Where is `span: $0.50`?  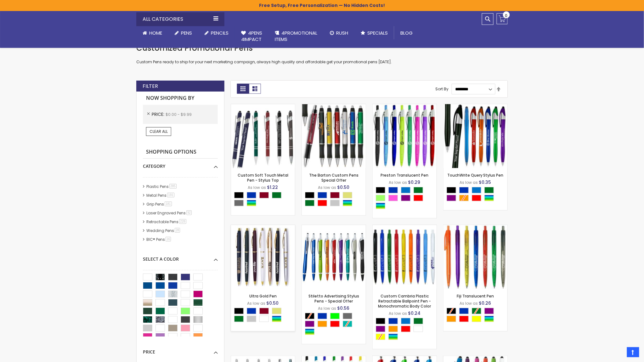 span: $0.50 is located at coordinates (344, 187).